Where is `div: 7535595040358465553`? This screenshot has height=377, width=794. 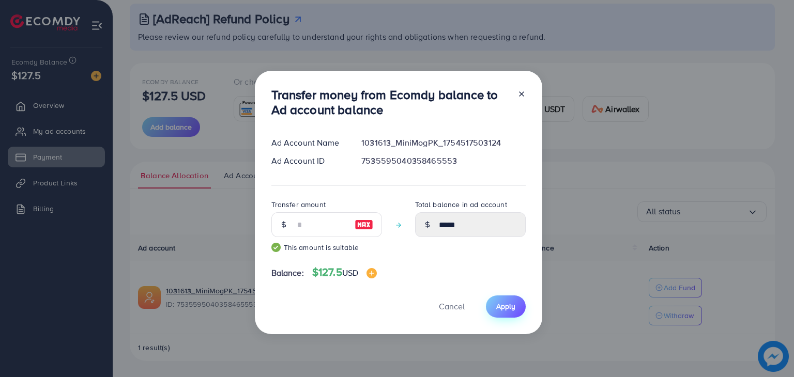 div: 7535595040358465553 is located at coordinates (443, 161).